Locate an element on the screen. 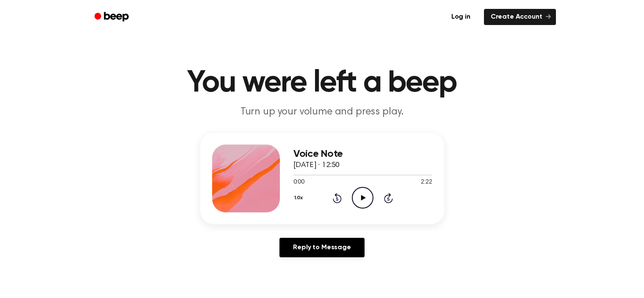 This screenshot has width=644, height=298. span: 0:00 is located at coordinates (299, 182).